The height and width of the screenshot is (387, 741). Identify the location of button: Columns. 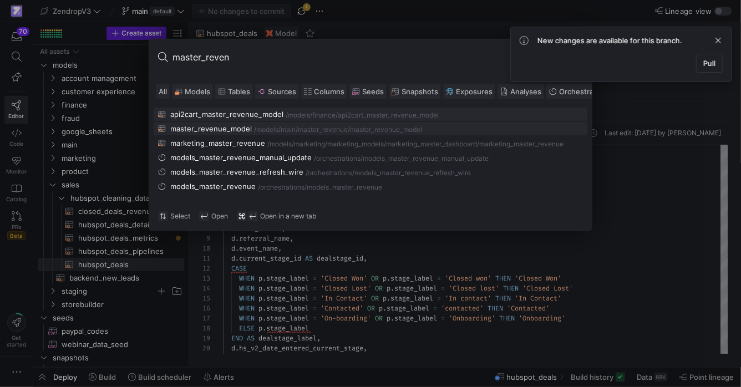
(324, 92).